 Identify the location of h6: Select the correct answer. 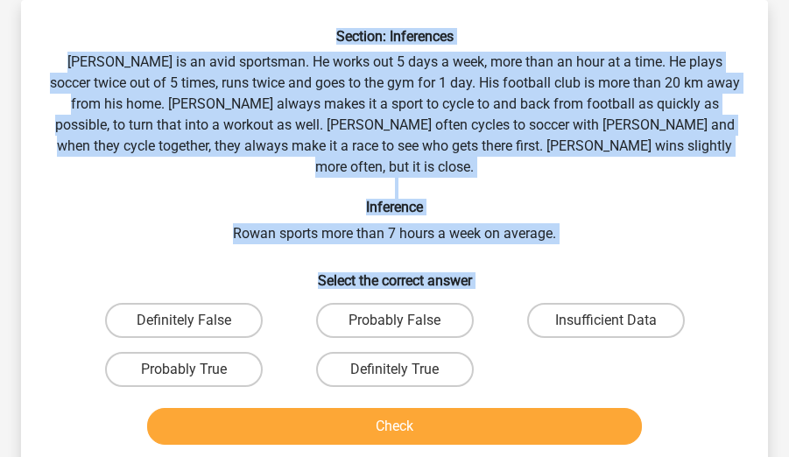
(394, 273).